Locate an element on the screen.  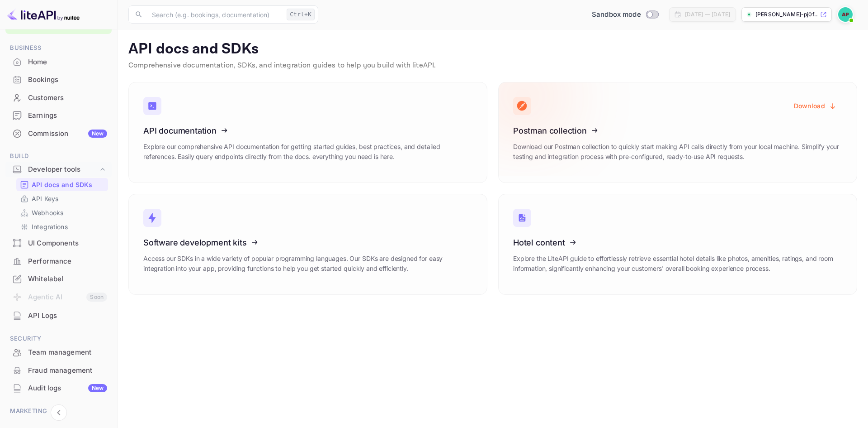
p: Download our Postman collection to quickly start making API calls directly from your local machin... is located at coordinates (678, 151).